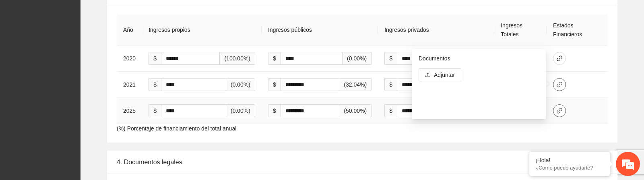 The image size is (644, 180). I want to click on button: uploadAdjuntar, so click(440, 75).